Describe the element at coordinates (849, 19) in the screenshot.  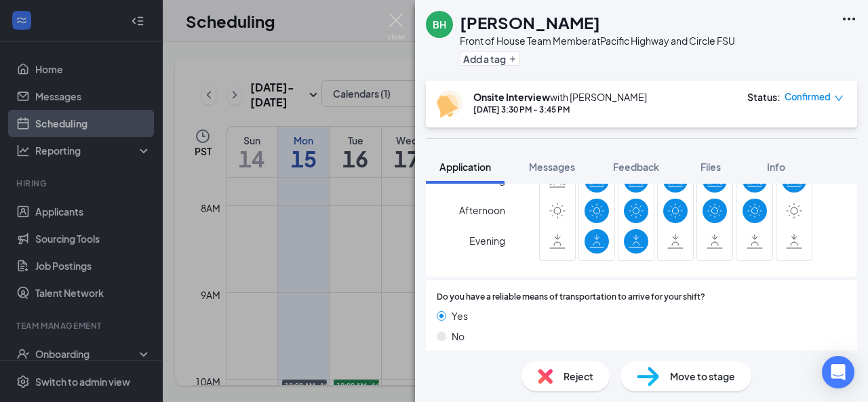
I see `svg: Ellipses` at that location.